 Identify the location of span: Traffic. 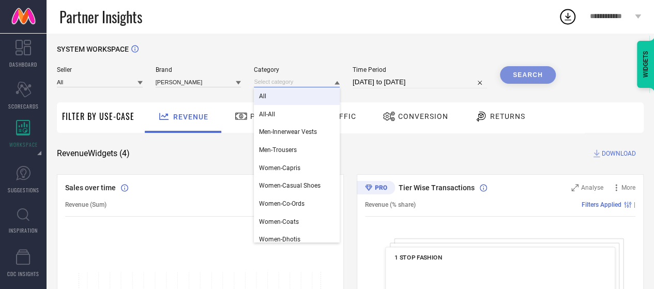
(340, 116).